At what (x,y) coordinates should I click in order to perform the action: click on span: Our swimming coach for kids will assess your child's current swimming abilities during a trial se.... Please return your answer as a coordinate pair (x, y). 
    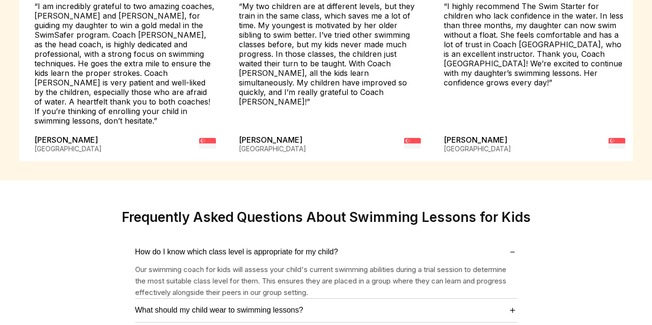
    Looking at the image, I should click on (321, 281).